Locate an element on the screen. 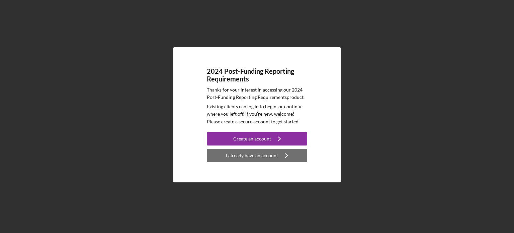 The image size is (514, 233). div: Create an account is located at coordinates (252, 139).